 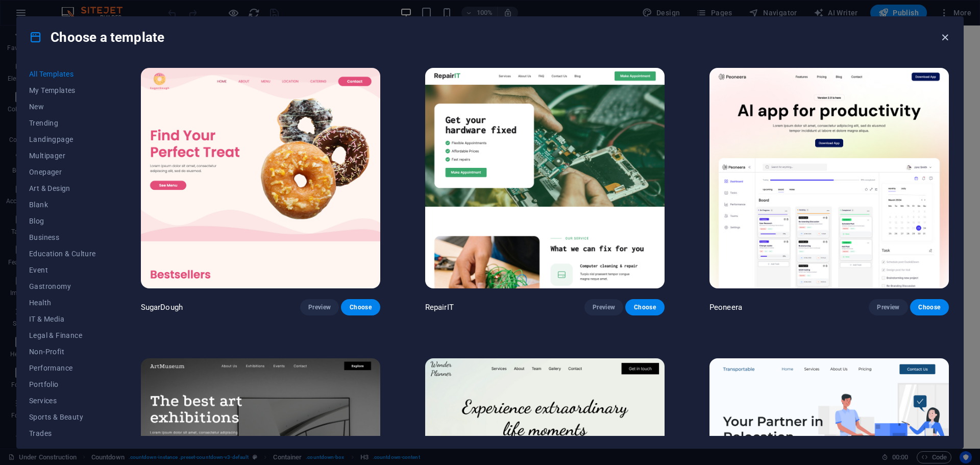 I want to click on span: Legal & Finance, so click(x=62, y=336).